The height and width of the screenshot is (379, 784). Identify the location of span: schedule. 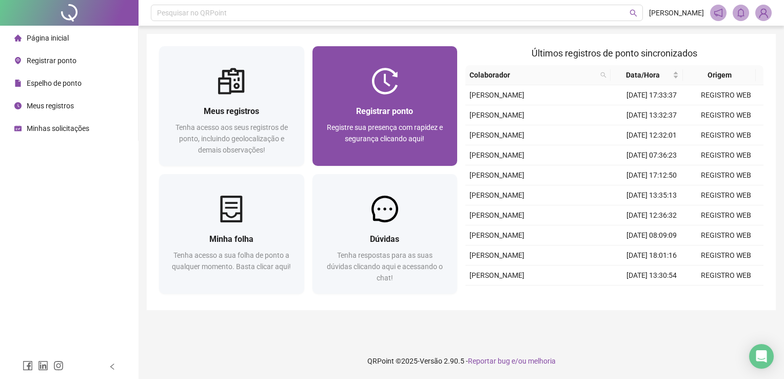
(18, 128).